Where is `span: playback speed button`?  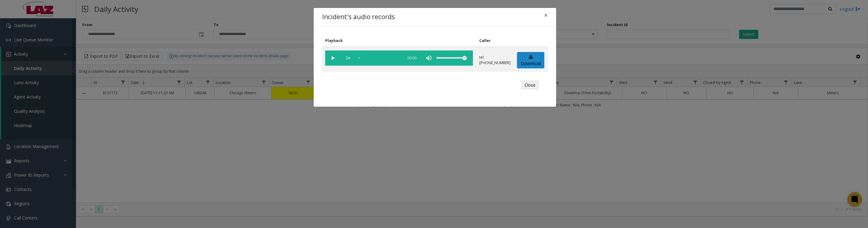
span: playback speed button is located at coordinates (348, 58).